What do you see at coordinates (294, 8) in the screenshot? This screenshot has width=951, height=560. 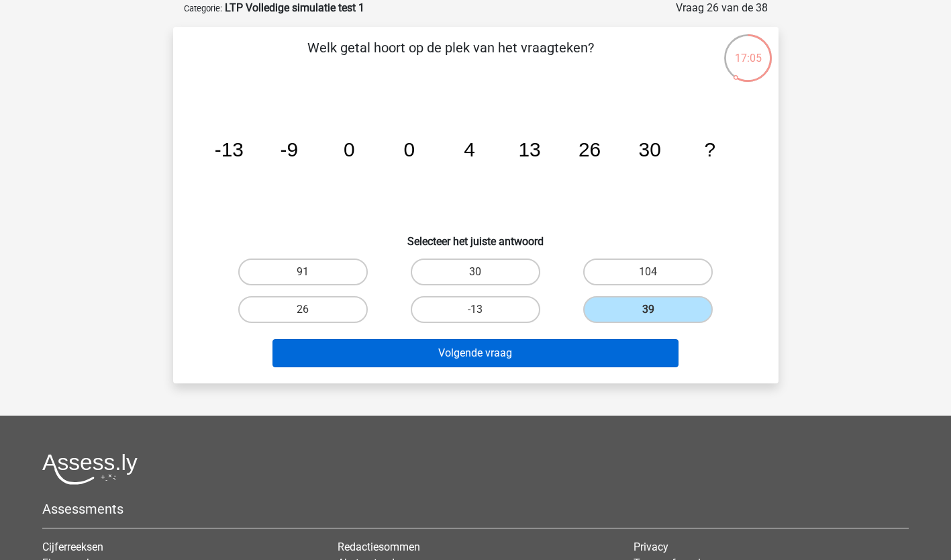 I see `strong: LTP Volledige simulatie test 1` at bounding box center [294, 8].